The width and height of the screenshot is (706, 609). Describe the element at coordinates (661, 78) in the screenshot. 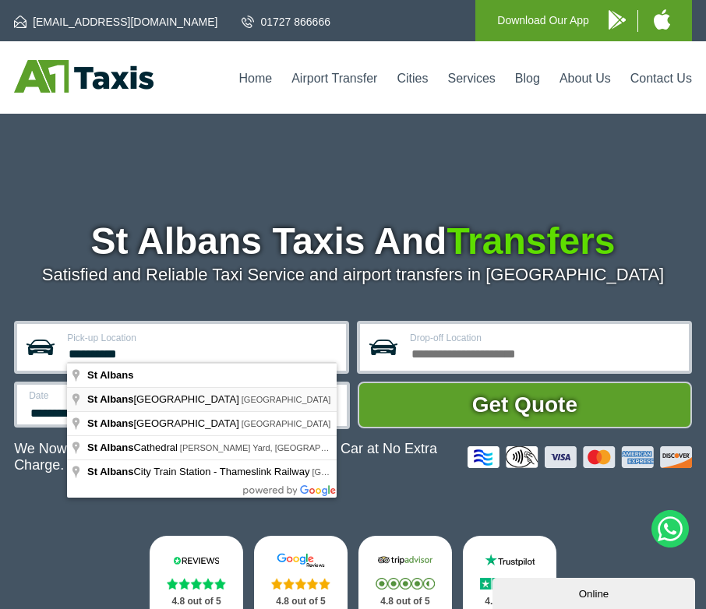

I see `a: Contact Us` at that location.